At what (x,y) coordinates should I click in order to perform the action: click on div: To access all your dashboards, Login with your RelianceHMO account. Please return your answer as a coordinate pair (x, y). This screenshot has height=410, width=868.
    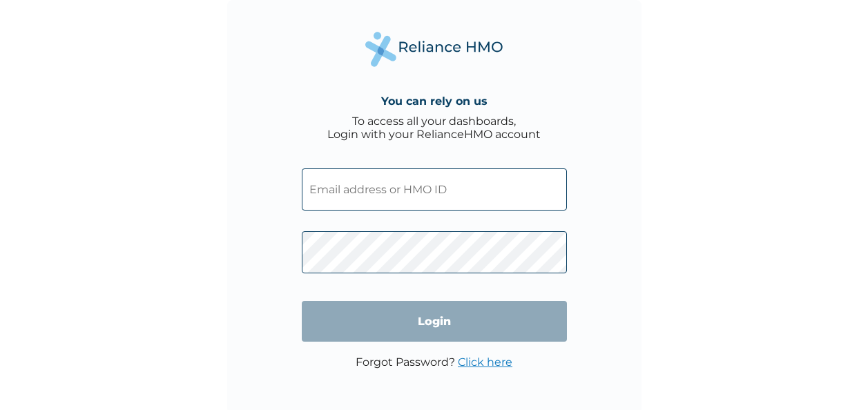
    Looking at the image, I should click on (434, 127).